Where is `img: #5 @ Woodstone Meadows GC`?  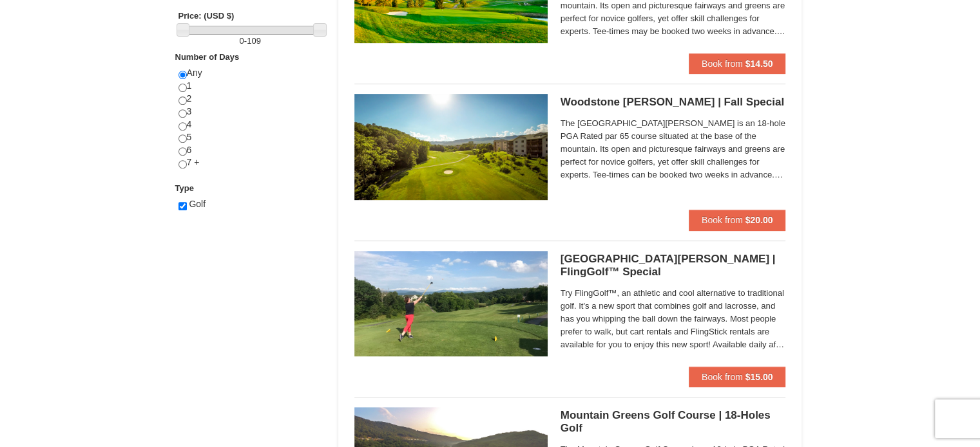
img: #5 @ Woodstone Meadows GC is located at coordinates (451, 147).